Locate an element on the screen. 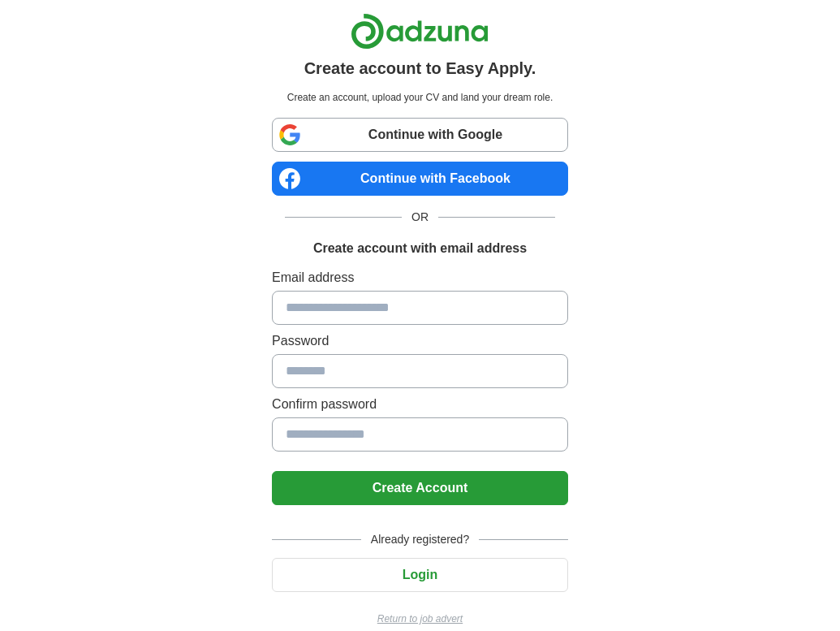 The image size is (840, 631). label: Email address is located at coordinates (420, 278).